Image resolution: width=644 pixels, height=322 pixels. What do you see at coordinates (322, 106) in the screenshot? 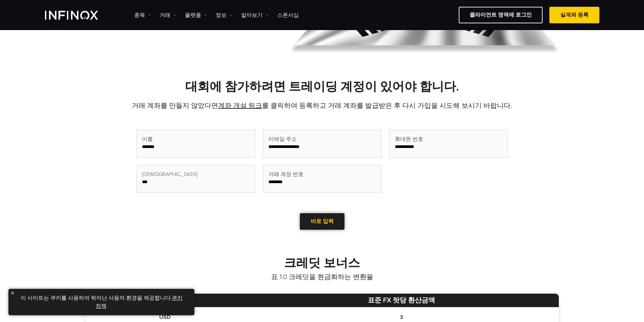
I see `p: 거래 계좌를 만들지 않았다면 를 클릭하여 등록하고 거래 계좌를 발급받은 후 다시 가입을 시도해 보시기 바랍니다.` at bounding box center [322, 106].